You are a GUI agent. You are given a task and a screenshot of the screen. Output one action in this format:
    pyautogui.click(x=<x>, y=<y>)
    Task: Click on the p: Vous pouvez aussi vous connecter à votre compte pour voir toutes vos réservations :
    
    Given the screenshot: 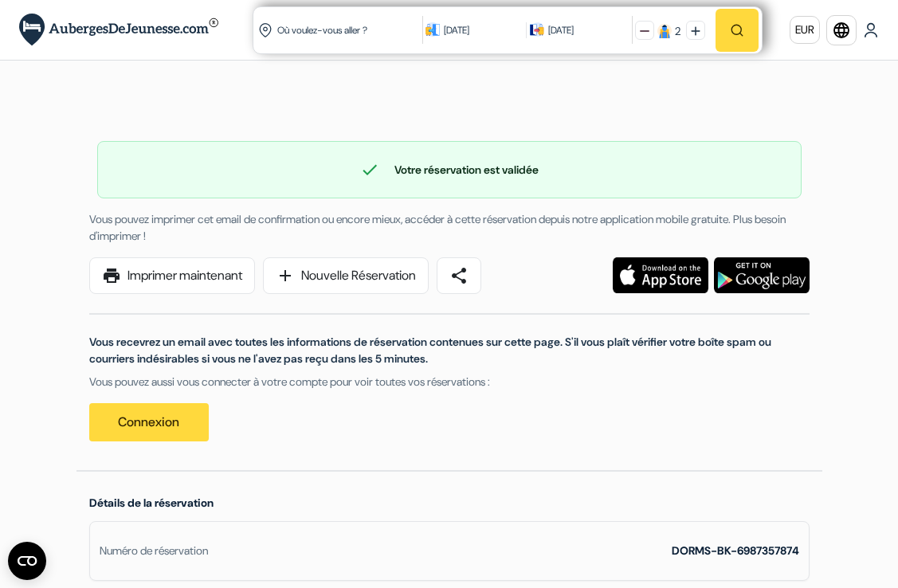 What is the action you would take?
    pyautogui.click(x=449, y=382)
    